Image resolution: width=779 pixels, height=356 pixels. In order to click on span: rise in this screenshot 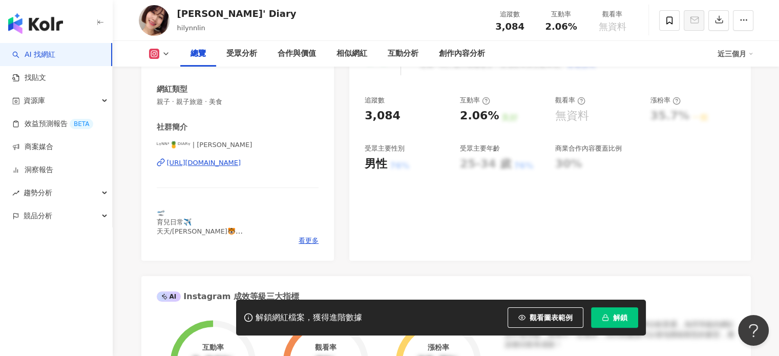, I will do `click(16, 193)`.